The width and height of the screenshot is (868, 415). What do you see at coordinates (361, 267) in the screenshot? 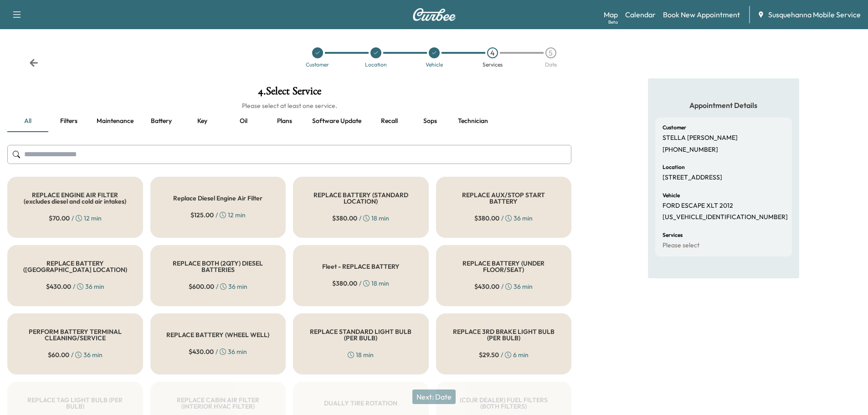
I see `h5: Fleet - REPLACE BATTERY` at bounding box center [361, 267].